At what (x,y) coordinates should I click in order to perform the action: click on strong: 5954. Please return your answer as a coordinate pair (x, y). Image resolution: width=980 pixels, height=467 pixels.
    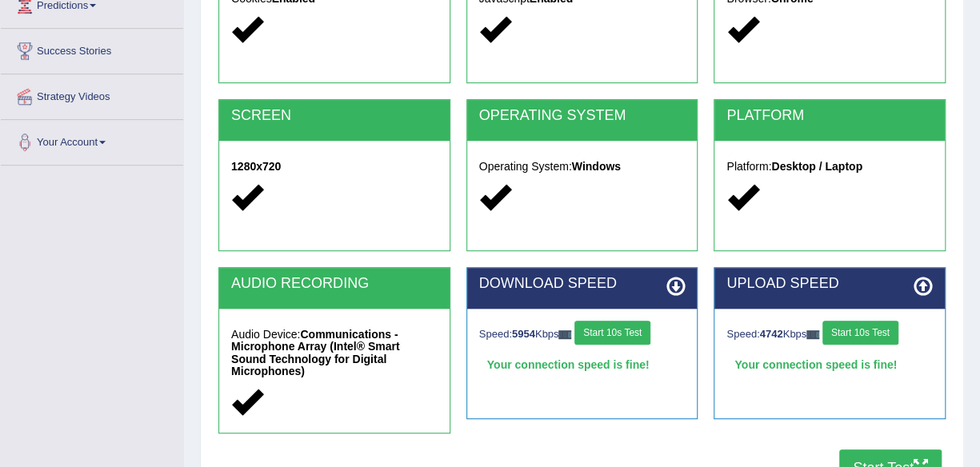
    Looking at the image, I should click on (523, 334).